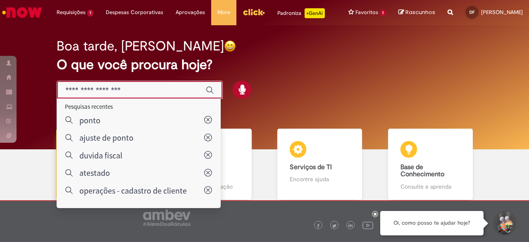  I want to click on img: logo_footer_linkedin.png, so click(351, 226).